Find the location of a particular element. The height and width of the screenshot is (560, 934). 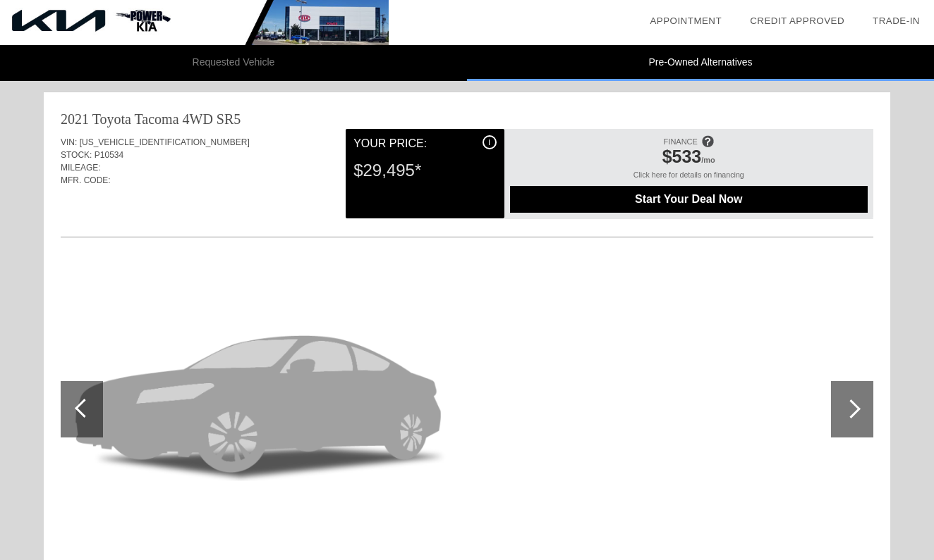

span: STOCK: is located at coordinates (76, 155).